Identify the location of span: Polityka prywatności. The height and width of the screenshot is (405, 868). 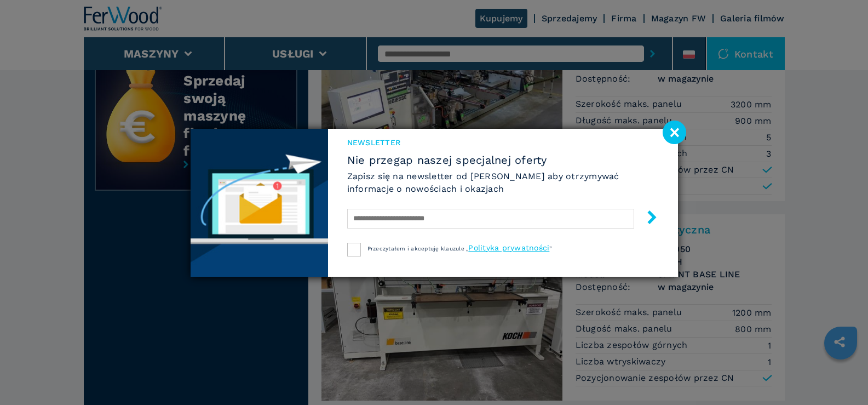
(509, 247).